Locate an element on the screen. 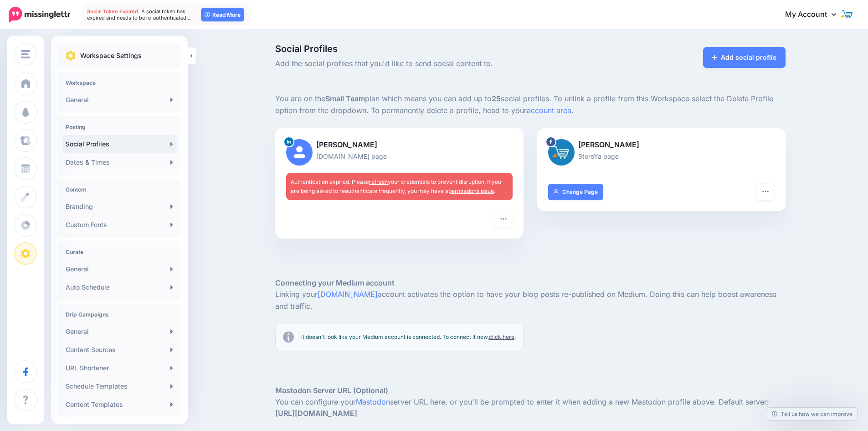 The width and height of the screenshot is (868, 431). img: Missinglettr is located at coordinates (39, 15).